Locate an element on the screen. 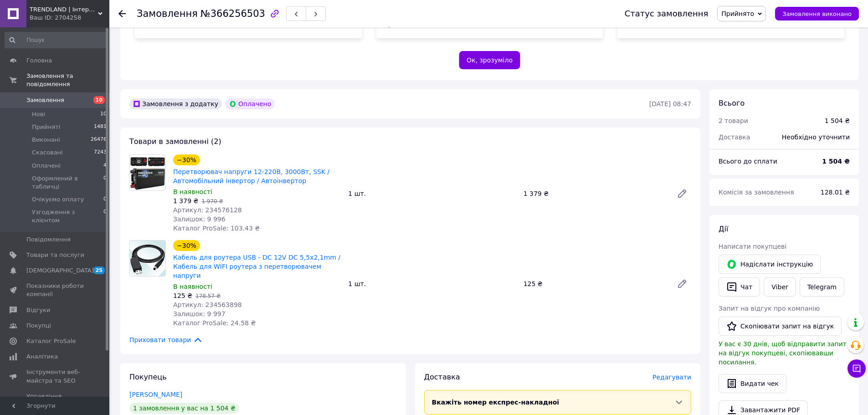  span: Написати покупцеві is located at coordinates (753, 246).